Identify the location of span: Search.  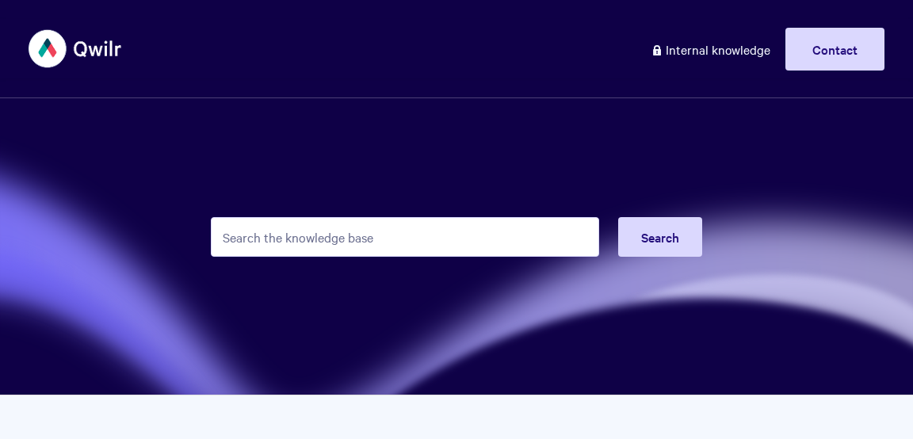
(660, 237).